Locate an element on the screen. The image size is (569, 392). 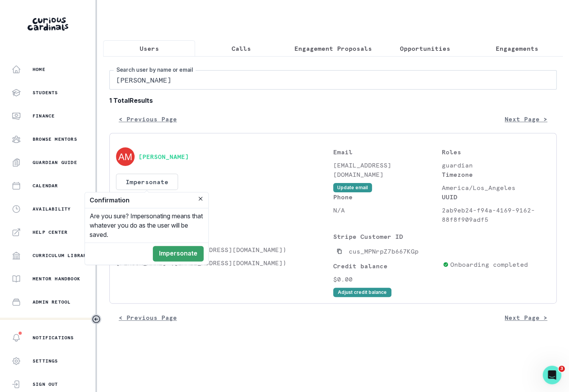
p: Engagements is located at coordinates (517, 49).